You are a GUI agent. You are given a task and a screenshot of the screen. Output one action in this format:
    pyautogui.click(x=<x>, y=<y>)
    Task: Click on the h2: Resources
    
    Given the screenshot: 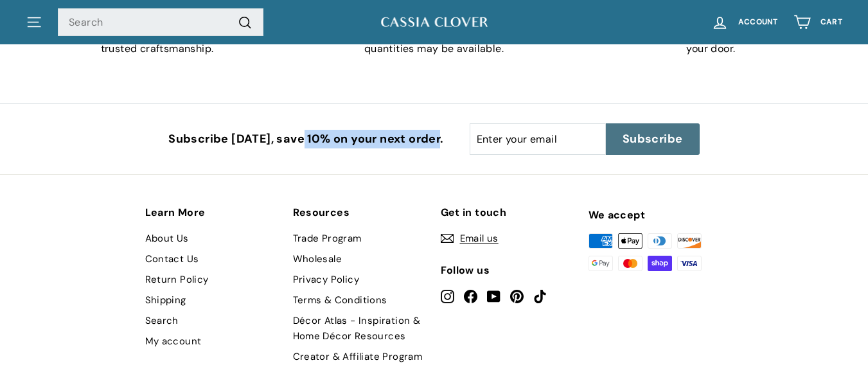 What is the action you would take?
    pyautogui.click(x=361, y=212)
    